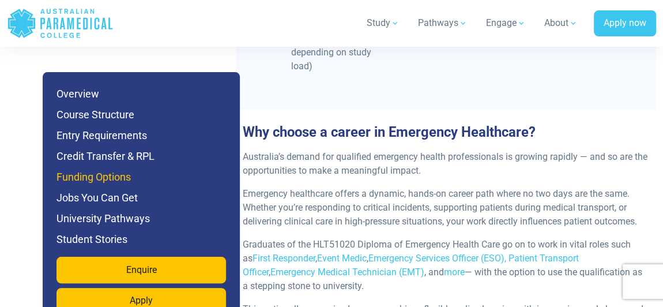  I want to click on a: Emergency Medical Technician (EMT), so click(347, 272).